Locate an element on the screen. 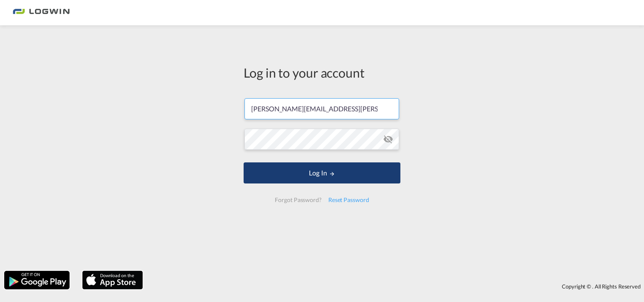 The width and height of the screenshot is (644, 302). img: apple.png is located at coordinates (113, 280).